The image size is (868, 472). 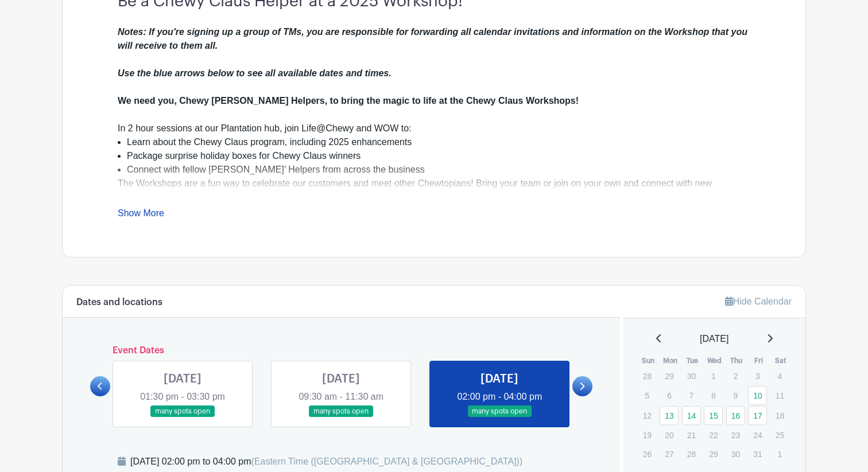 I want to click on th: Mon, so click(x=670, y=361).